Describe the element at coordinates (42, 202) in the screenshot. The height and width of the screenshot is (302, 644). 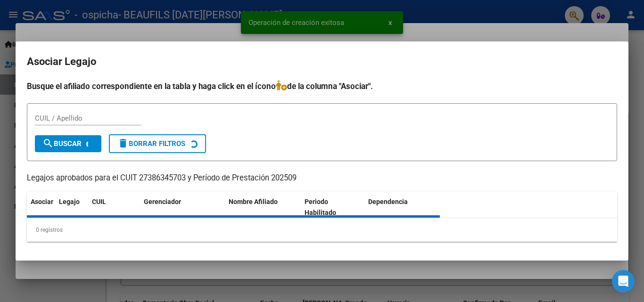
I see `span: Asociar` at that location.